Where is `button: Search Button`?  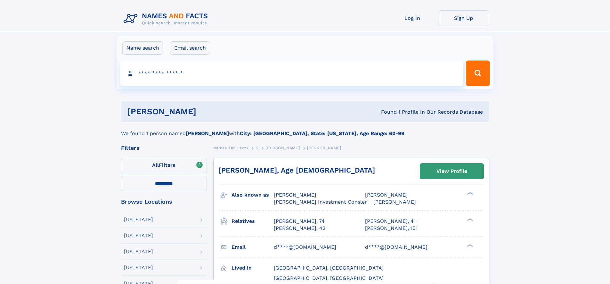 button: Search Button is located at coordinates (477, 73).